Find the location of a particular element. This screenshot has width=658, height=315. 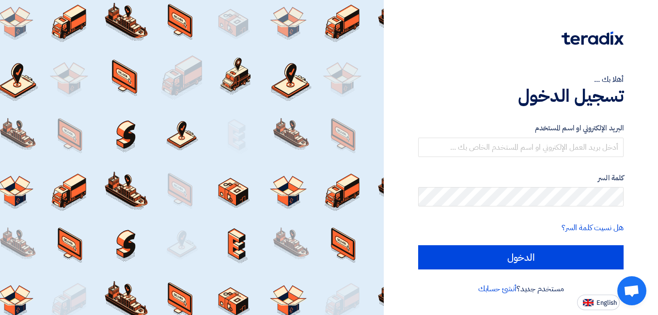

label: البريد الإلكتروني او اسم المستخدم is located at coordinates (521, 128).